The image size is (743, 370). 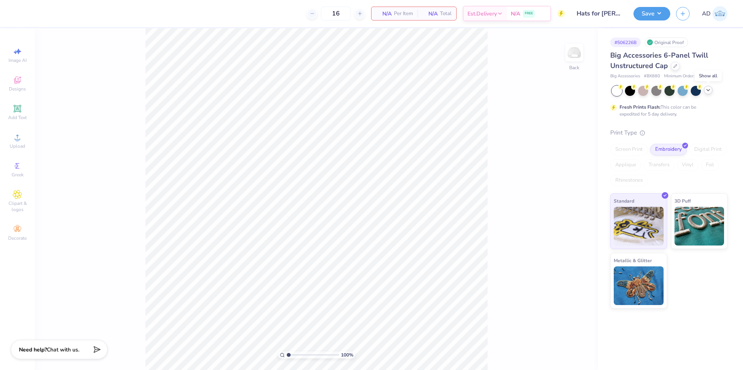 I want to click on span: Clipart & logos, so click(x=17, y=207).